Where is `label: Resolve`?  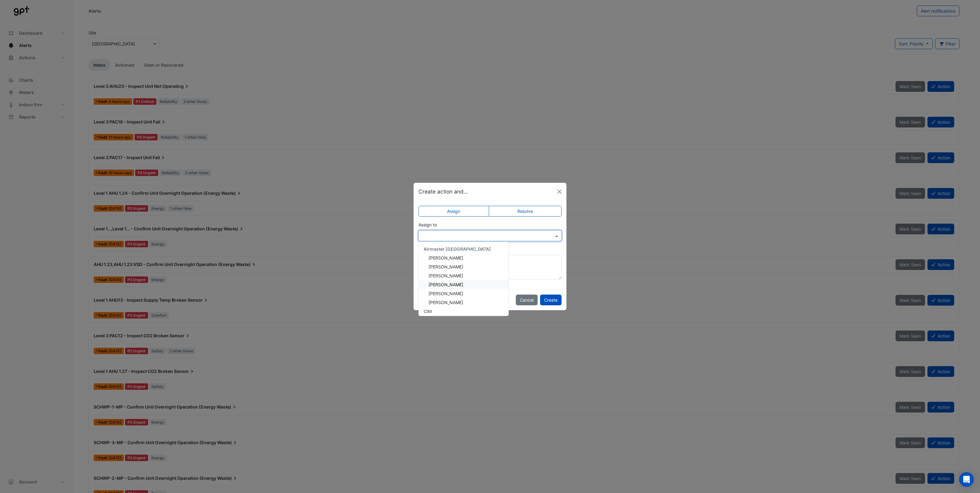 label: Resolve is located at coordinates (525, 211).